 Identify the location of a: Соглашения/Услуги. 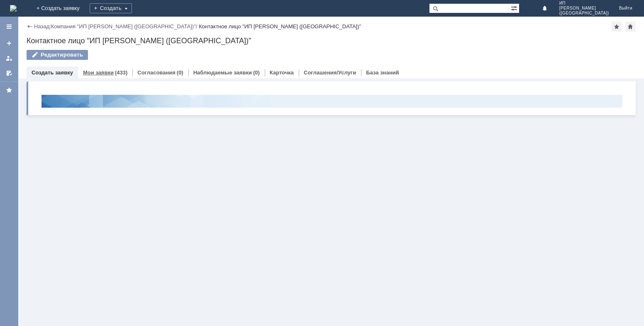
(329, 72).